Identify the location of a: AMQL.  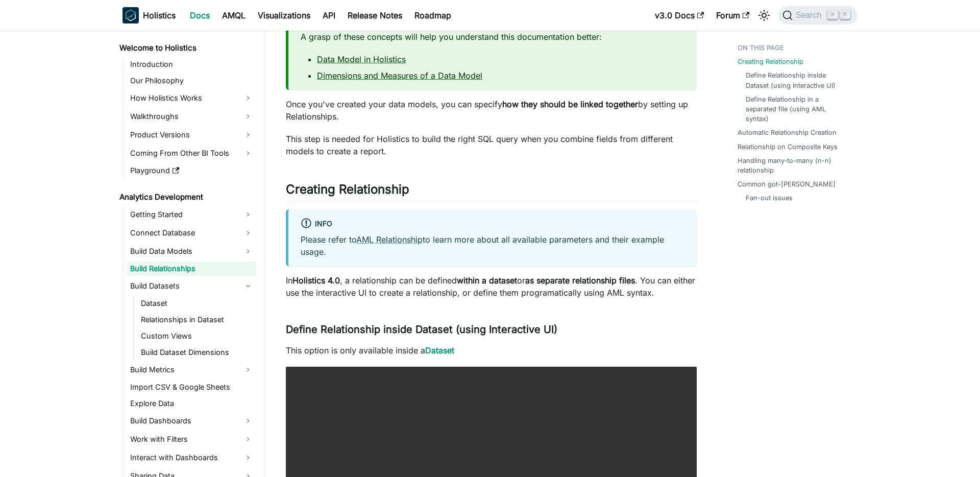
(234, 15).